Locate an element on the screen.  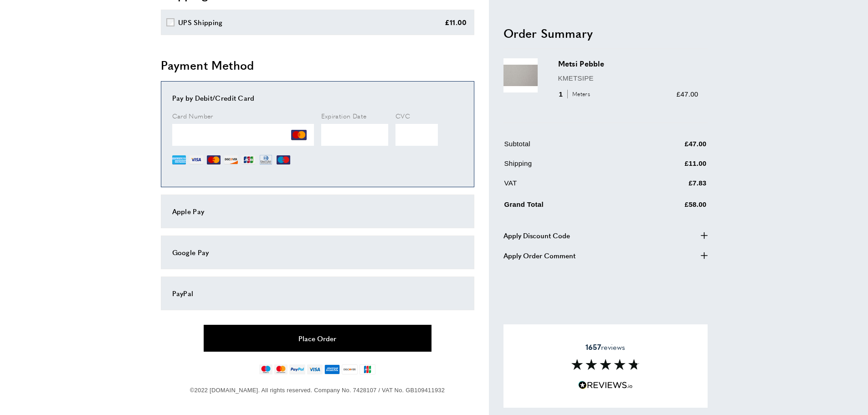
div: PayPal is located at coordinates (317, 293).